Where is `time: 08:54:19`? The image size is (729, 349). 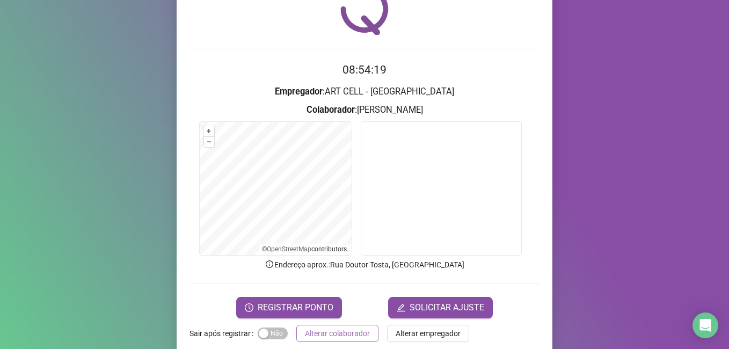
time: 08:54:19 is located at coordinates (364, 70).